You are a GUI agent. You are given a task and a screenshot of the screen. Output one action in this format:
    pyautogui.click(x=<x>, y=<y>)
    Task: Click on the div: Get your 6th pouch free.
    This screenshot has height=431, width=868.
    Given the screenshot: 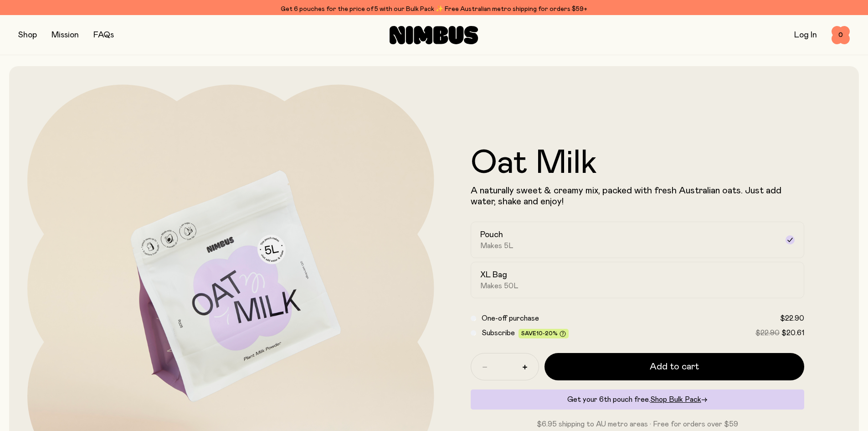 What is the action you would take?
    pyautogui.click(x=637, y=400)
    